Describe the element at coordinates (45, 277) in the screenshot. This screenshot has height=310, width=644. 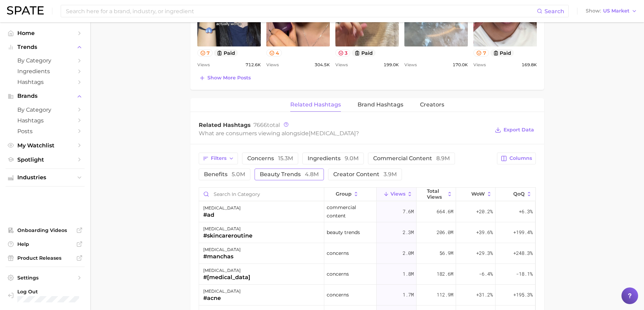
I see `a: Settings` at that location.